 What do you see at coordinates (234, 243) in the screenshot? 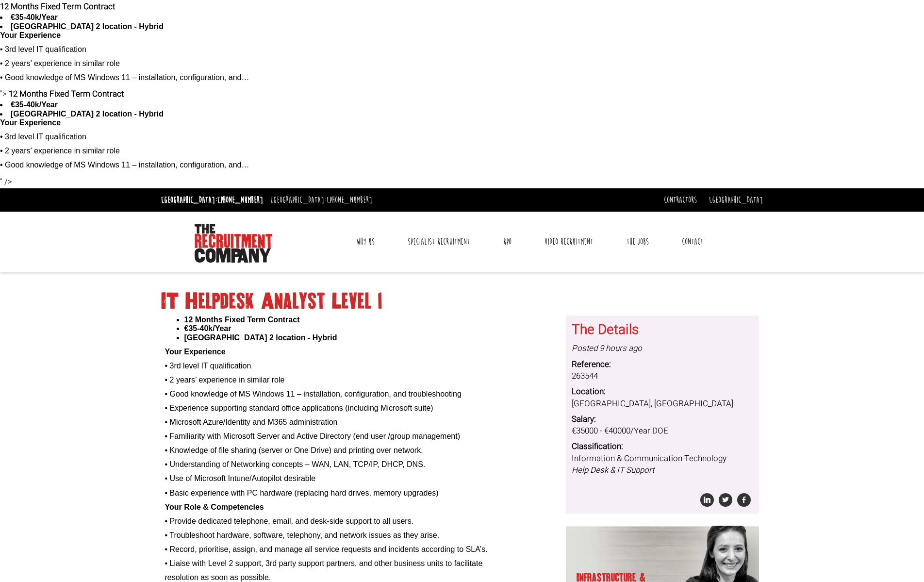
I see `img: The Recruitment Company` at bounding box center [234, 243].